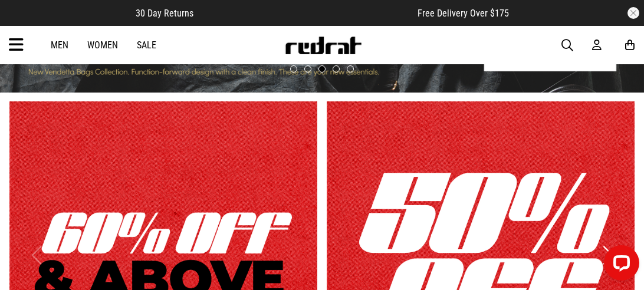 The height and width of the screenshot is (290, 644). I want to click on button: Previous slide, so click(36, 255).